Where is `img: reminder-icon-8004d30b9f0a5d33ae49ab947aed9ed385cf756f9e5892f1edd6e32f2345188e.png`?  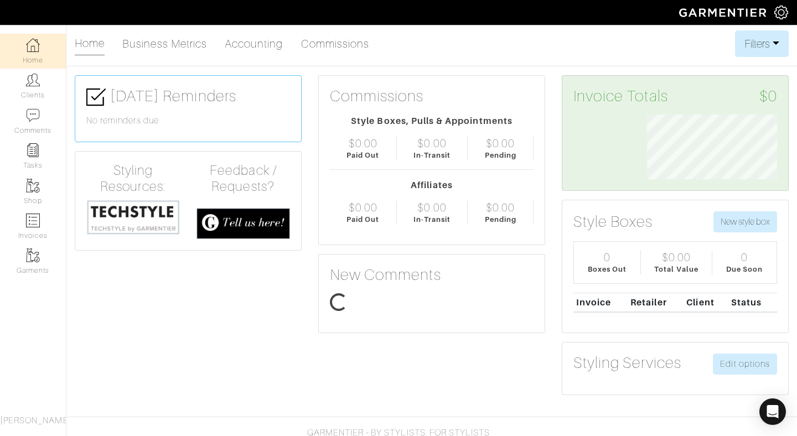 img: reminder-icon-8004d30b9f0a5d33ae49ab947aed9ed385cf756f9e5892f1edd6e32f2345188e.png is located at coordinates (33, 150).